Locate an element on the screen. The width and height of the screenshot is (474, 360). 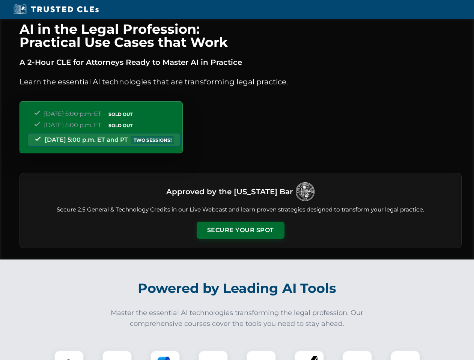
h1: AI in the Legal Profession: Practical Use Cases that Work is located at coordinates (241, 36).